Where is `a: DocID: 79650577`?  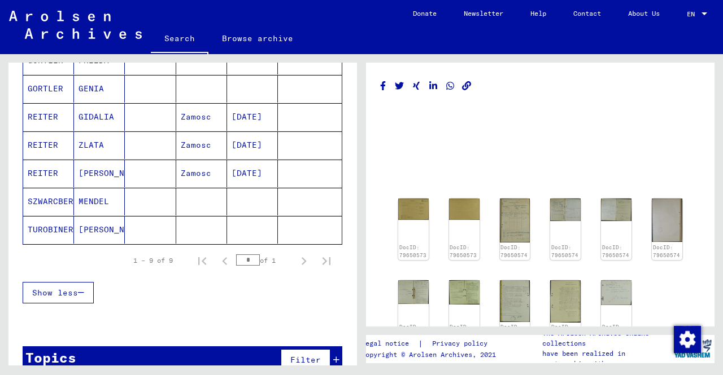 a: DocID: 79650577 is located at coordinates (615, 331).